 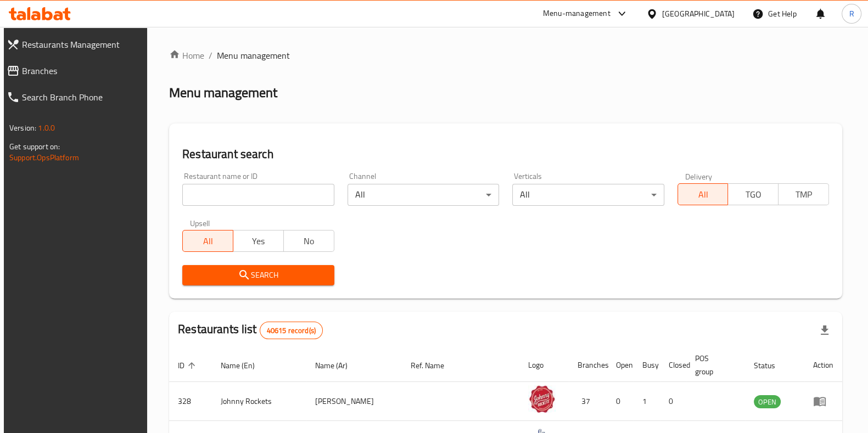 What do you see at coordinates (544, 365) in the screenshot?
I see `th: Logo` at bounding box center [544, 365].